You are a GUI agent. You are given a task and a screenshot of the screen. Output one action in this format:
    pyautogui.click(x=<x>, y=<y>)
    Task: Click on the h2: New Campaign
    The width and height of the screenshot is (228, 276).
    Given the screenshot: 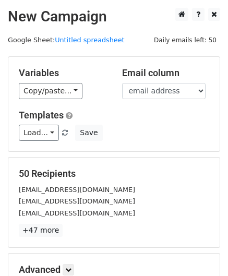 What is the action you would take?
    pyautogui.click(x=114, y=17)
    